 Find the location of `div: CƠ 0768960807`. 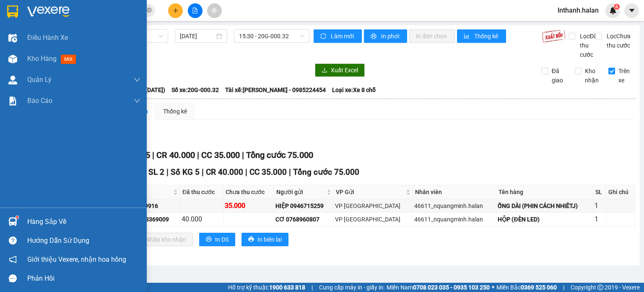

div: CƠ 0768960807 is located at coordinates (303, 219).